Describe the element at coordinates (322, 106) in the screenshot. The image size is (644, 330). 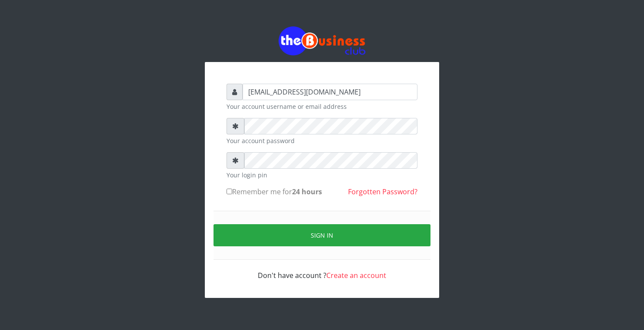
I see `small: Your account username or email address` at that location.